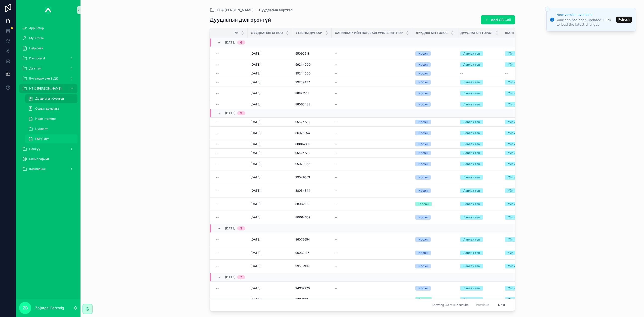 The width and height of the screenshot is (644, 317). I want to click on a: 99562999, so click(312, 266).